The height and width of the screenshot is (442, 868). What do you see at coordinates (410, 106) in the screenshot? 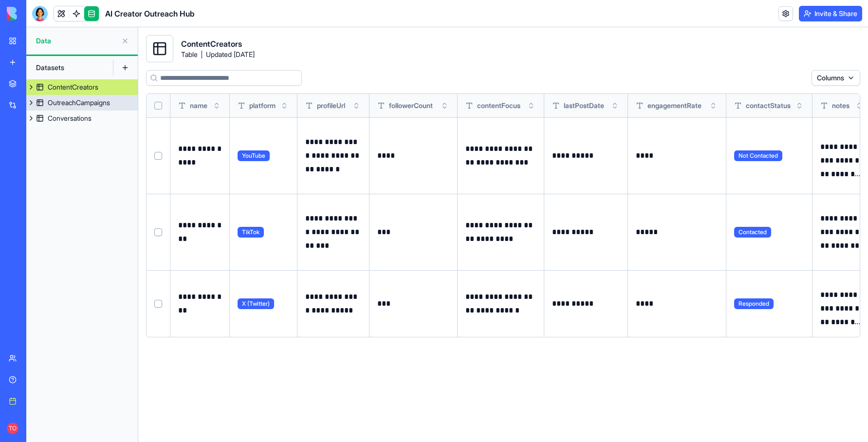
I see `span: followerCount` at bounding box center [410, 106].